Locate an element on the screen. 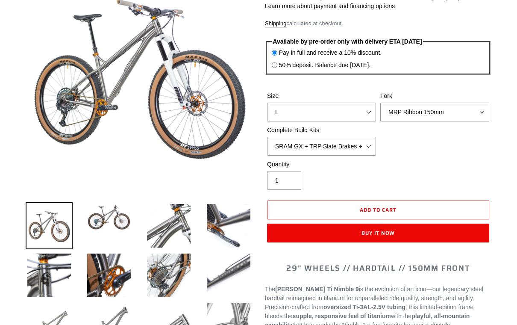 This screenshot has width=517, height=325. label: Complete Build Kits is located at coordinates (321, 130).